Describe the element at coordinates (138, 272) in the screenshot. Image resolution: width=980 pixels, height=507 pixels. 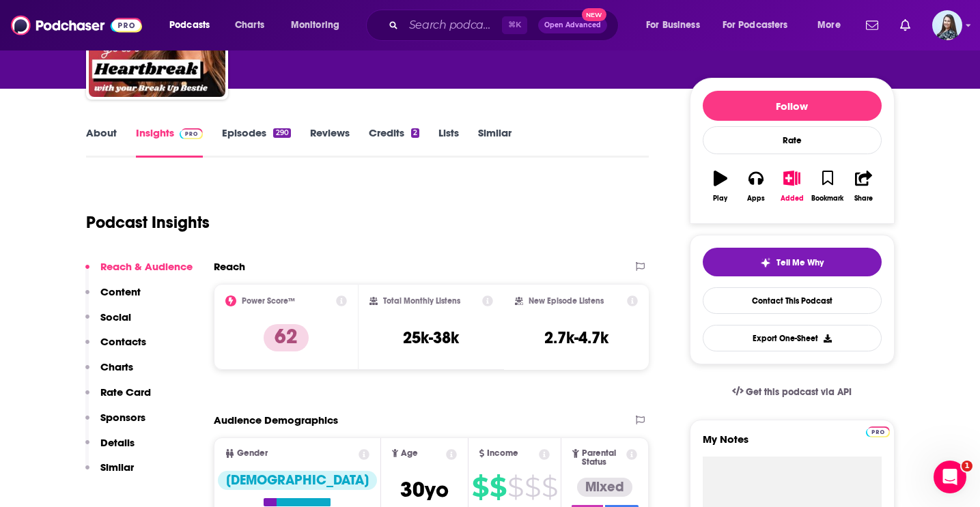
I see `button: Reach & Audience` at that location.